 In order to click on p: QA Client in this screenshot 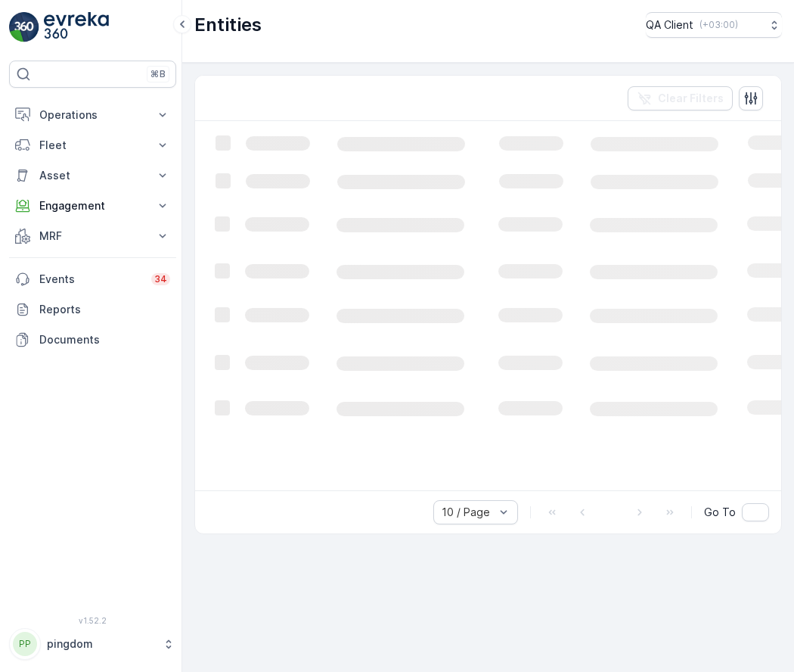, I will do `click(669, 25)`.